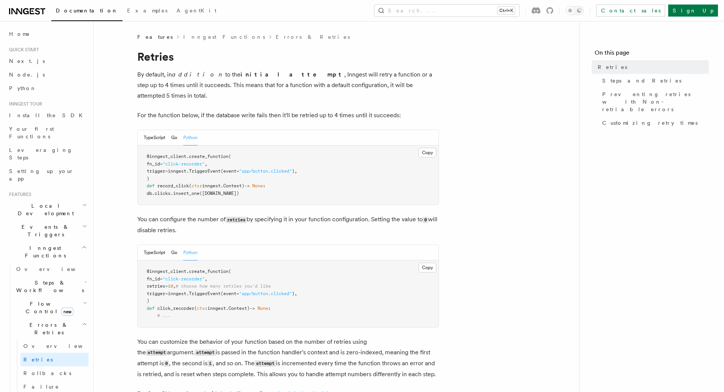  What do you see at coordinates (47, 75) in the screenshot?
I see `a: Node.js` at bounding box center [47, 75].